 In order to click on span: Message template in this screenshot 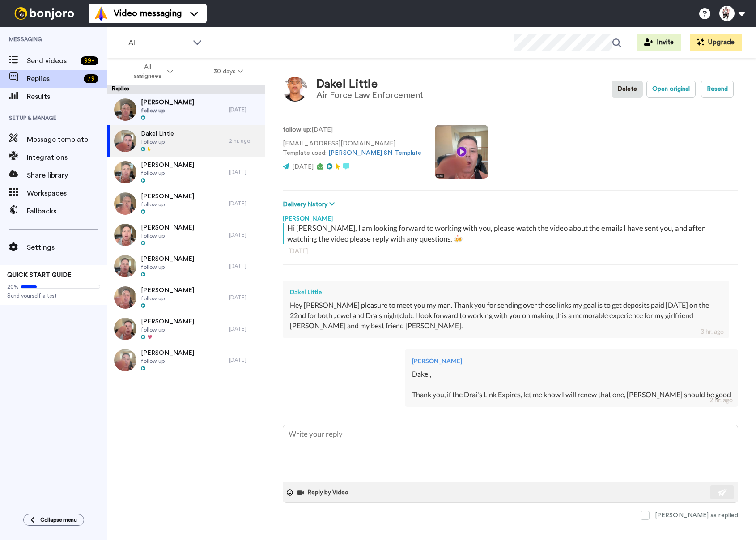, I will do `click(67, 140)`.